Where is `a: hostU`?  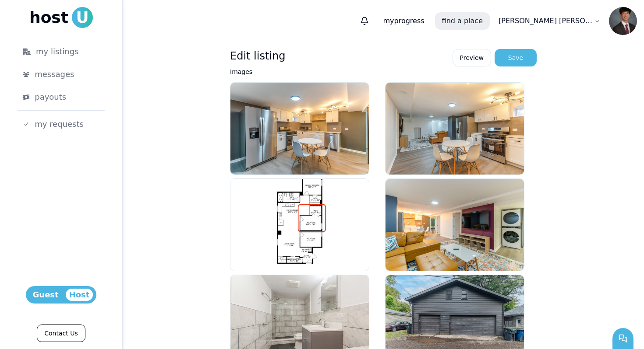 a: hostU is located at coordinates (61, 18).